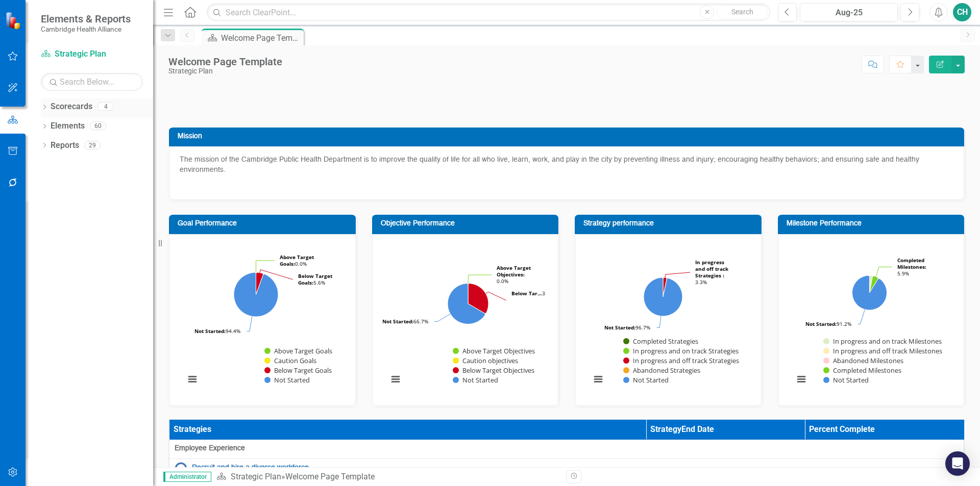 The width and height of the screenshot is (980, 486). I want to click on path: Not Started, 17., so click(256, 294).